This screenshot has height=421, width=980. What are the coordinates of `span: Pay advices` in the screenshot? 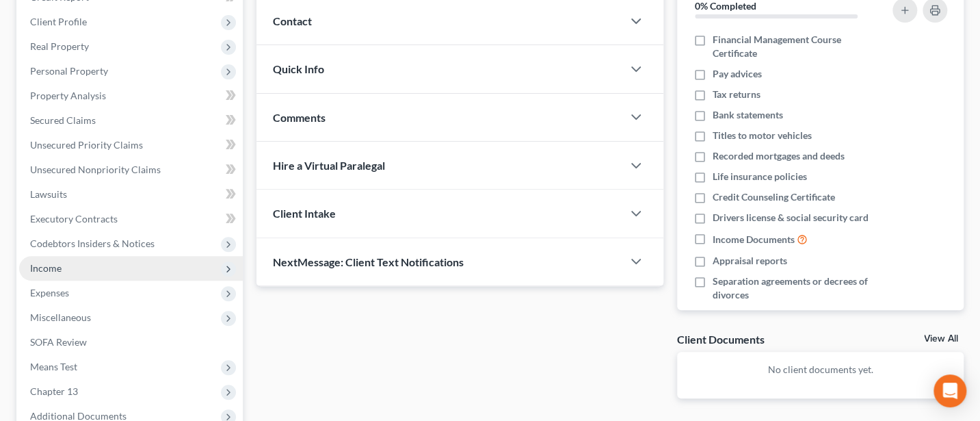 It's located at (737, 74).